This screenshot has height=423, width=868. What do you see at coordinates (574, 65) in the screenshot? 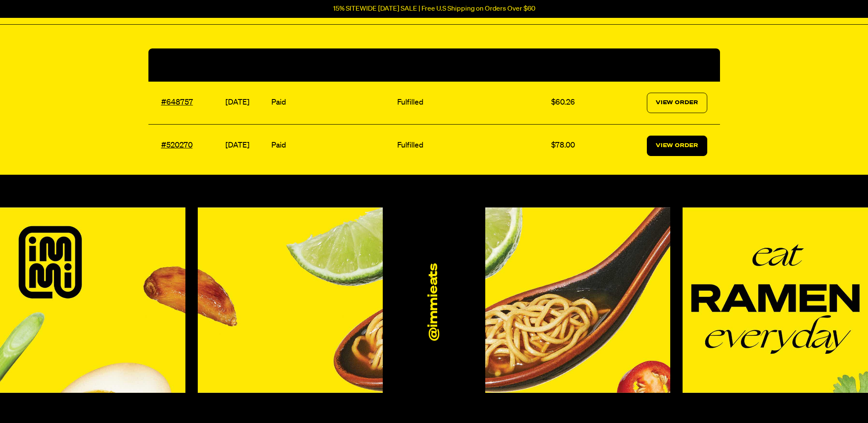
I see `th: Total` at bounding box center [574, 65].